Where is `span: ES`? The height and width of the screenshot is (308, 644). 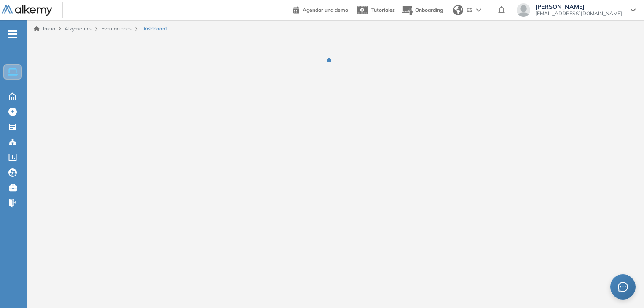
span: ES is located at coordinates (470, 10).